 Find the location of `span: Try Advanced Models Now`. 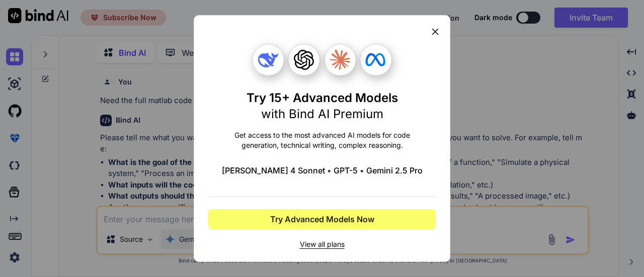

span: Try Advanced Models Now is located at coordinates (322, 219).